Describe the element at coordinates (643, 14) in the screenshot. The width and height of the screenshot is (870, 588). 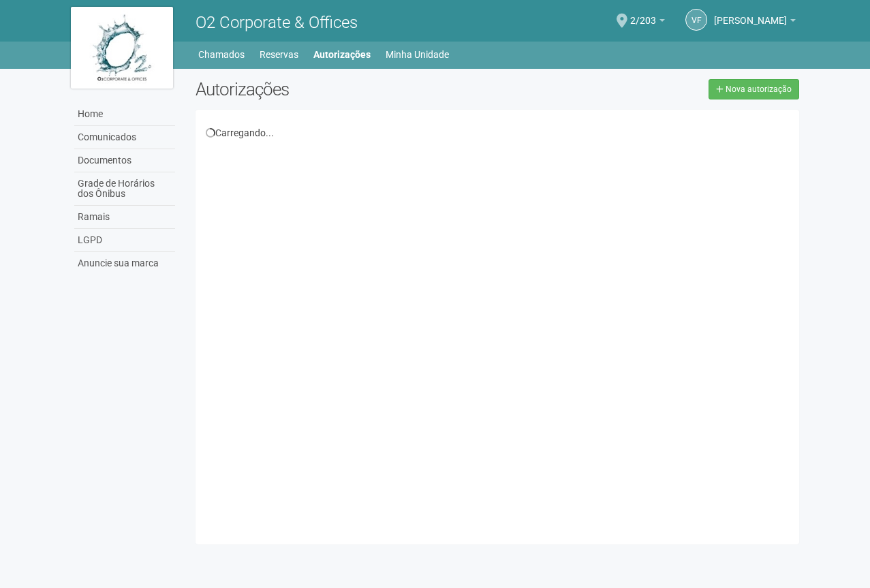
I see `span: 2/203` at that location.